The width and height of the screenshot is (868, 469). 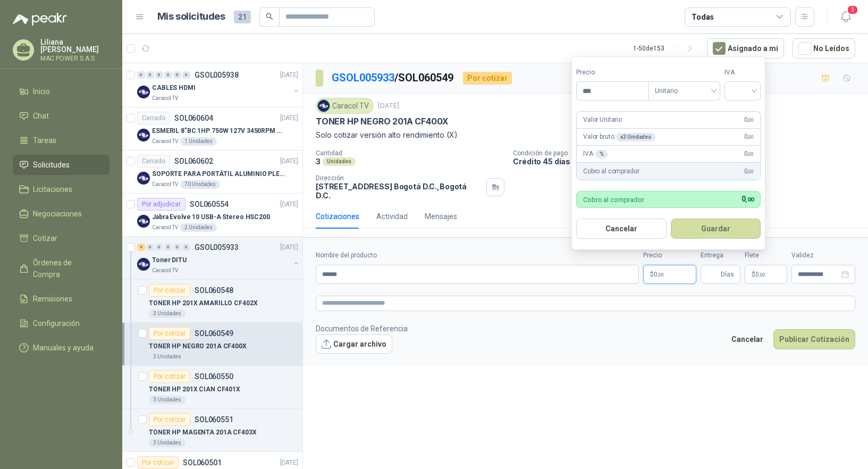 I want to click on a: Por cotizarSOL060550TONER HP 201X CIAN CF401X3 Unidades, so click(x=212, y=387).